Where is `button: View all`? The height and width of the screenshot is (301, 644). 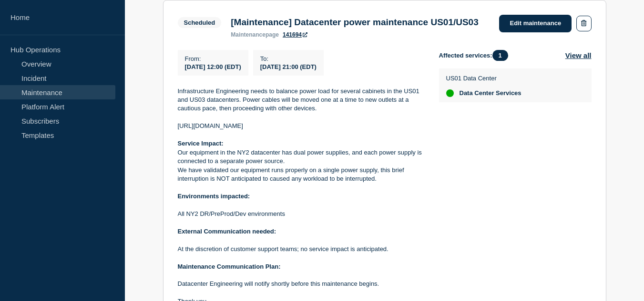
button: View all is located at coordinates (578, 55).